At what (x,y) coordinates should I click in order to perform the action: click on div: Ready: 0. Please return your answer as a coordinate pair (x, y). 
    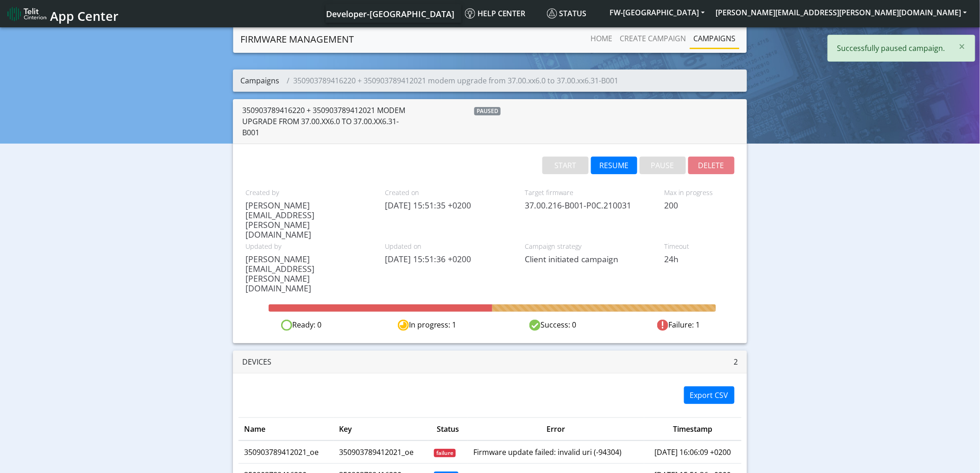
    Looking at the image, I should click on (301, 325).